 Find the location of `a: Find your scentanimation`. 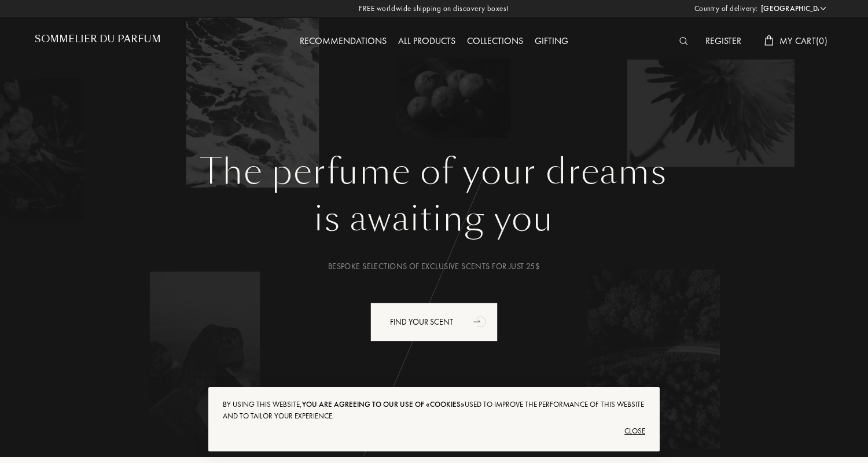

a: Find your scentanimation is located at coordinates (434, 322).